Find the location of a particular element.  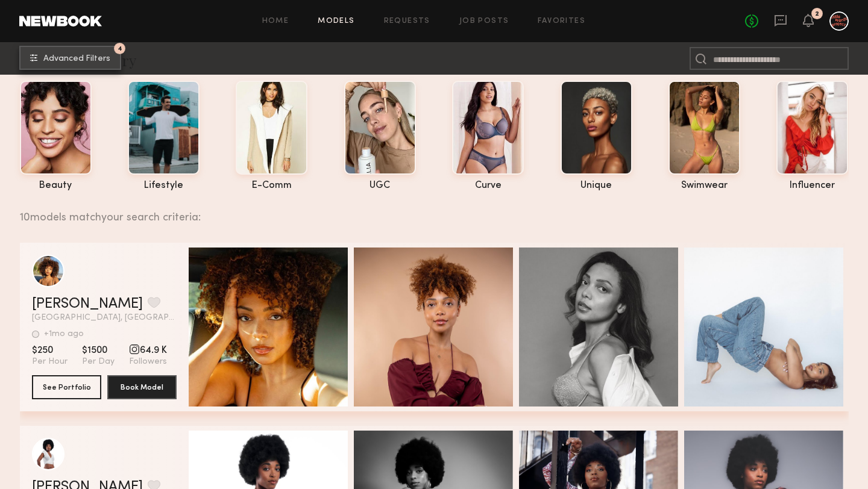

div: unique is located at coordinates (596, 186).